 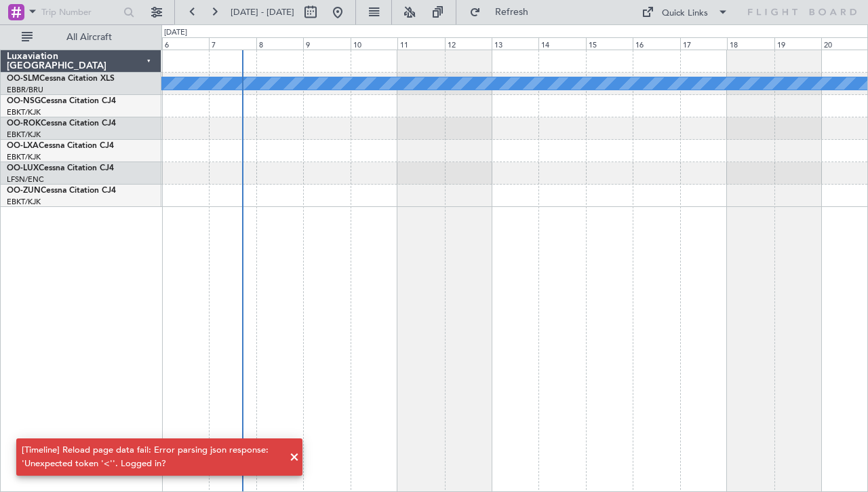 I want to click on div: 10, so click(x=373, y=44).